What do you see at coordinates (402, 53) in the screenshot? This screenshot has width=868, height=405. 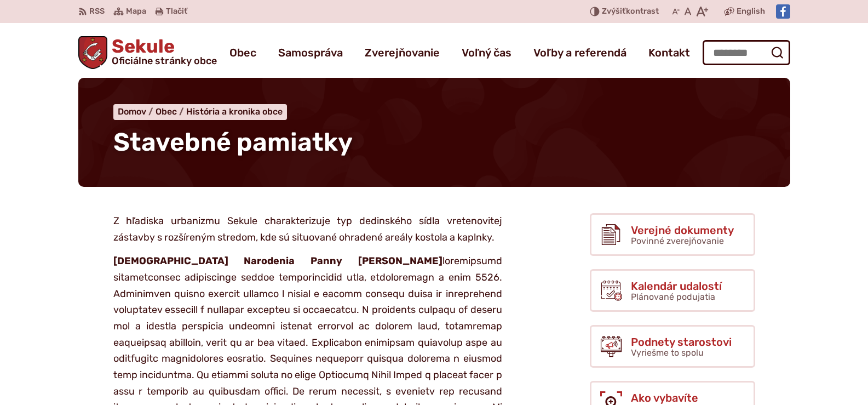 I see `span: Zverejňovanie` at bounding box center [402, 53].